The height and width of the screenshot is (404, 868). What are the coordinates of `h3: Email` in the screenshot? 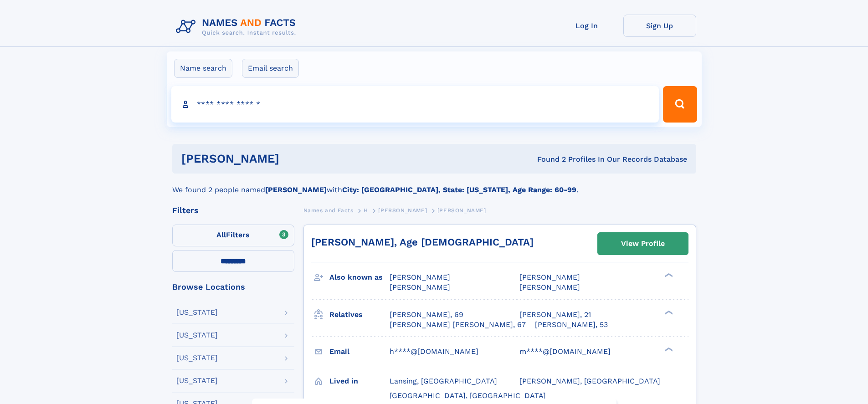 It's located at (359, 352).